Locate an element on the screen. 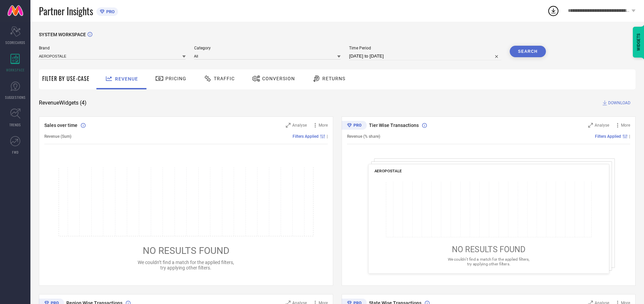  span: Revenue Widgets ( 4 ) is located at coordinates (63, 103).